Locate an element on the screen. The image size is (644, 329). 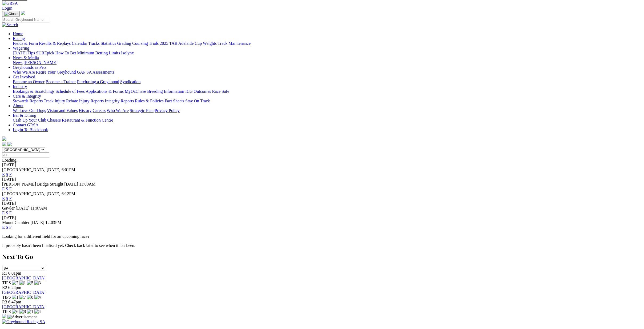
p: Looking for a different field for an upcoming race? is located at coordinates (322, 236).